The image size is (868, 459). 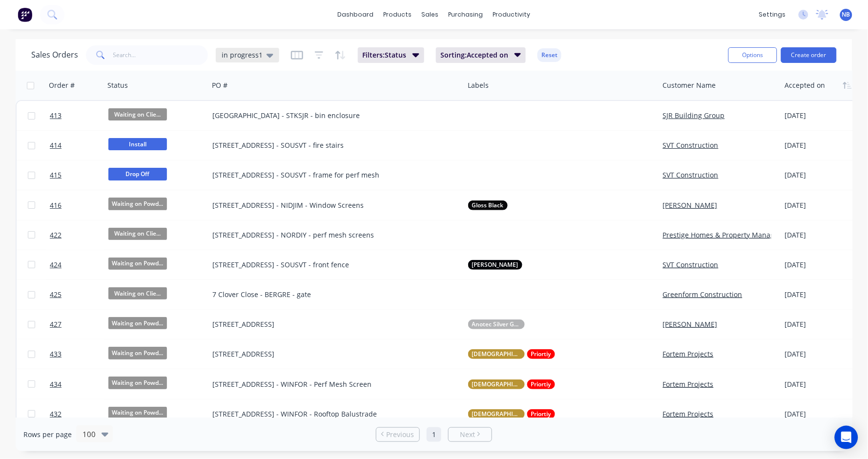 What do you see at coordinates (481, 55) in the screenshot?
I see `button: Sorting:Accepted on` at bounding box center [481, 55].